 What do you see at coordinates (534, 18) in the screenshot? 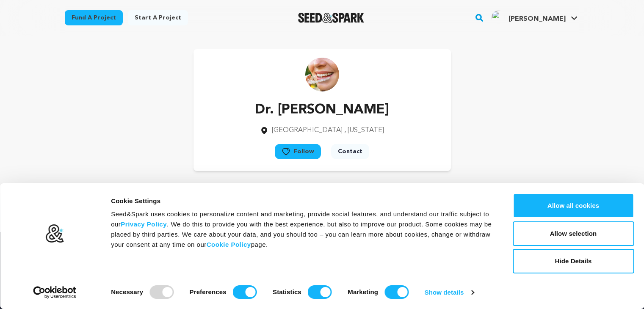
I see `span: Thapliyal V.'s Profile` at bounding box center [534, 18].